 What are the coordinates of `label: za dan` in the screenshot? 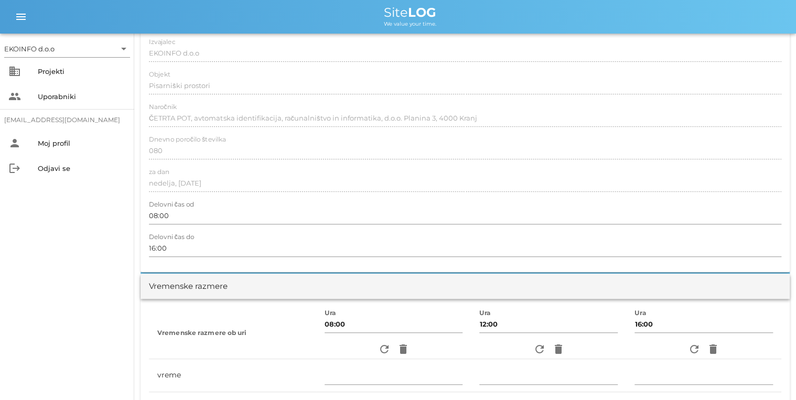 It's located at (159, 172).